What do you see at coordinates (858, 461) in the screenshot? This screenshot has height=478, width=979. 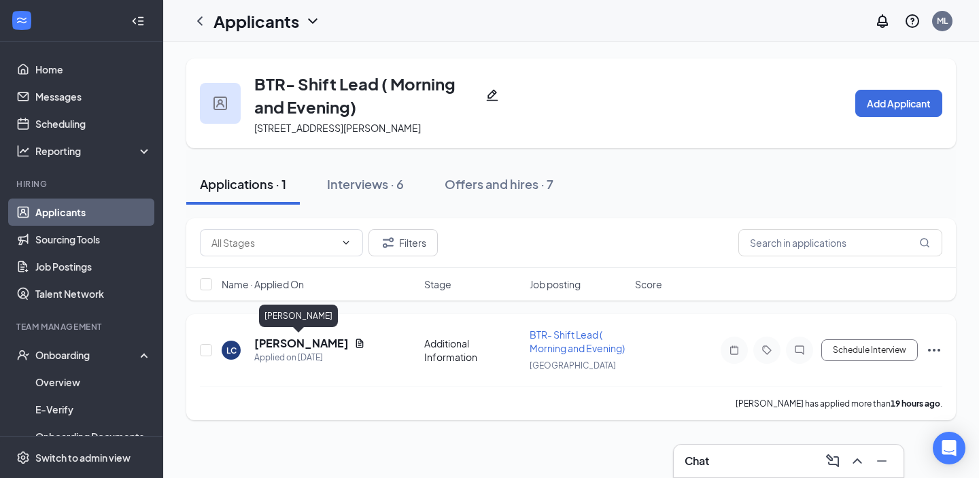 I see `svg: ChevronUp` at bounding box center [858, 461].